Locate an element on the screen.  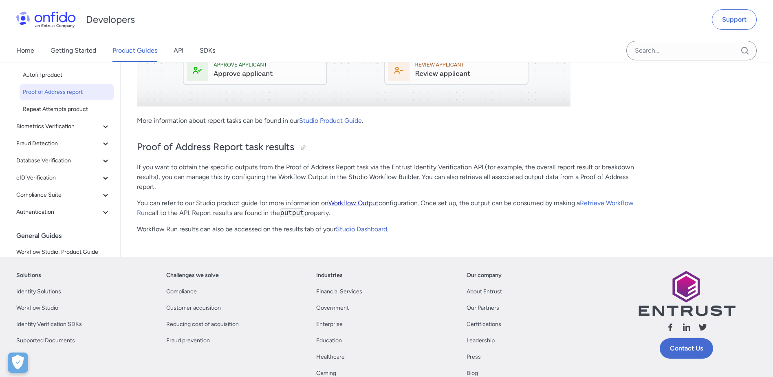
span: eID Verification is located at coordinates (58, 178).